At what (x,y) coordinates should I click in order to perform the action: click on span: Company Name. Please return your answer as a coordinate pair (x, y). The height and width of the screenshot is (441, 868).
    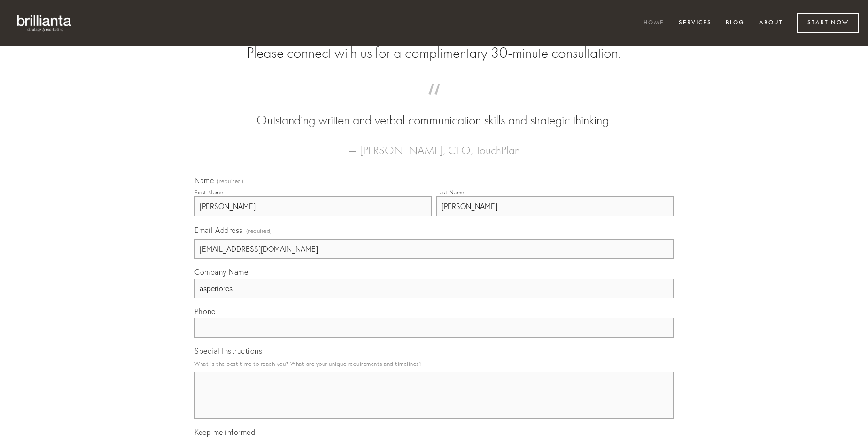
    Looking at the image, I should click on (221, 272).